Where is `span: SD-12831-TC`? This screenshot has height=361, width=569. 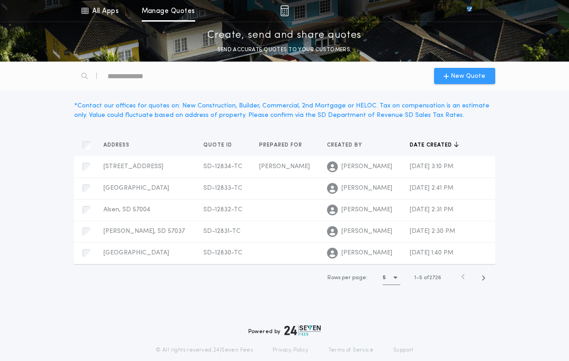
span: SD-12831-TC is located at coordinates (222, 231).